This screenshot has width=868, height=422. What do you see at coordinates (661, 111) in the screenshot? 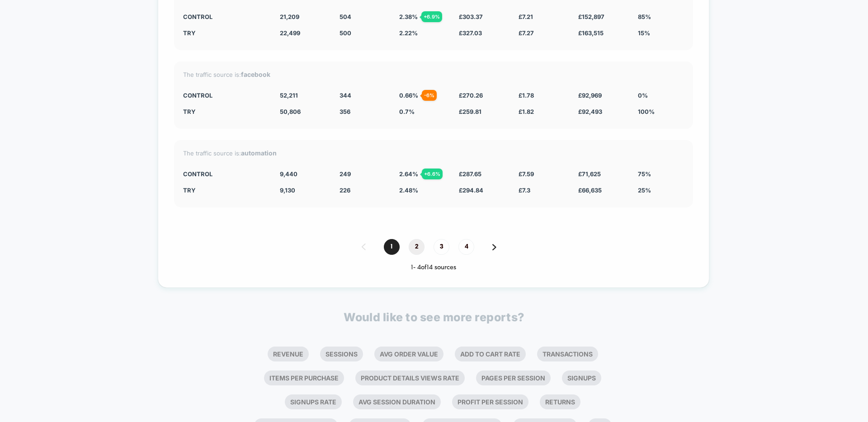
I see `div: 100%` at bounding box center [661, 111].